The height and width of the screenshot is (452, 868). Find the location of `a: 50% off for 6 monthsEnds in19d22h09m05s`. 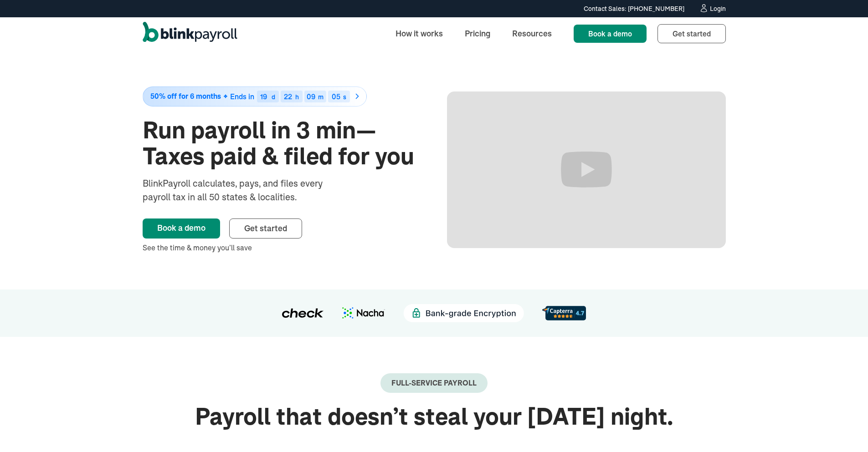

a: 50% off for 6 monthsEnds in19d22h09m05s is located at coordinates (282, 96).